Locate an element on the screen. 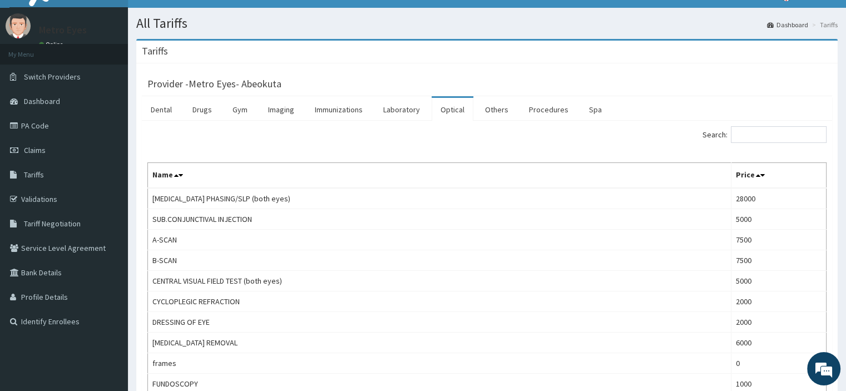 The width and height of the screenshot is (846, 391). a: Optical is located at coordinates (452, 110).